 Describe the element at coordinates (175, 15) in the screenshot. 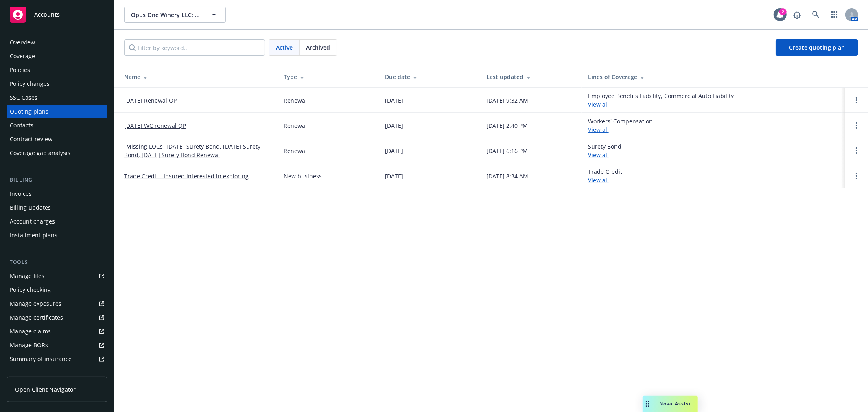

I see `button: Opus One Winery LLC; Opus One International SARL` at that location.